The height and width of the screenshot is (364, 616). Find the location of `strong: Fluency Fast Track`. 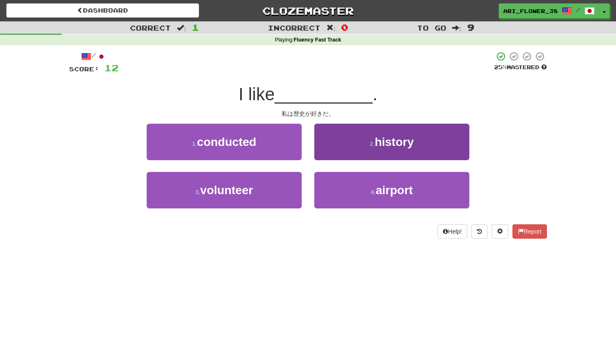

strong: Fluency Fast Track is located at coordinates (318, 40).